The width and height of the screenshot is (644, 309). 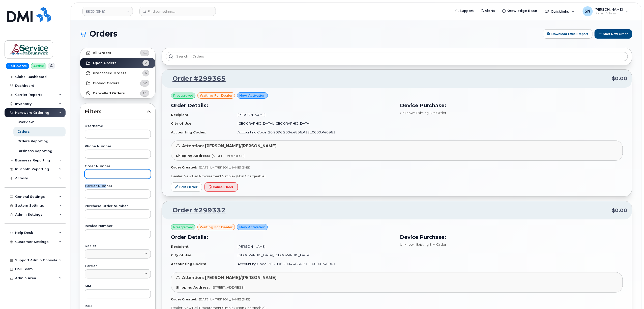 I want to click on strong: Closed Orders, so click(x=106, y=84).